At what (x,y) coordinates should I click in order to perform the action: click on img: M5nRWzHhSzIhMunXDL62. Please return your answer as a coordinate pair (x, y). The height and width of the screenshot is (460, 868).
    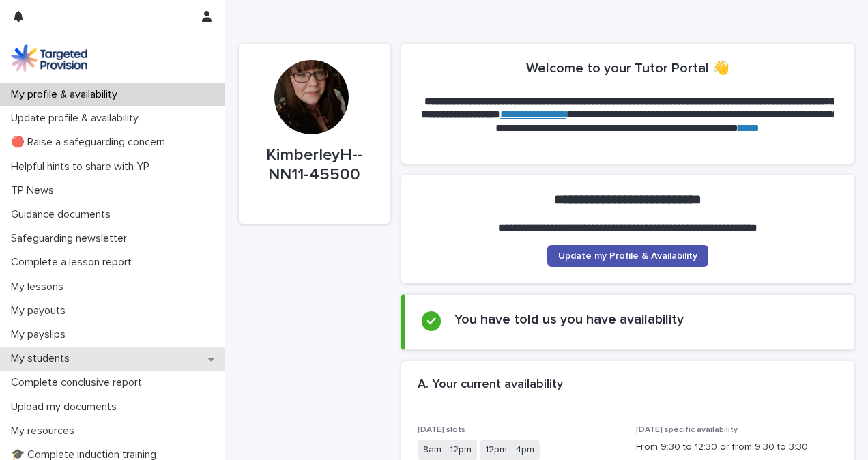
    Looking at the image, I should click on (49, 58).